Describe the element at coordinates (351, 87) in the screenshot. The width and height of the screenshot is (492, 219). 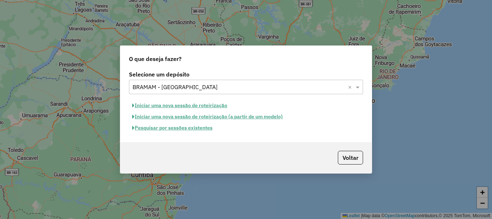
I see `span: Clear all` at that location.